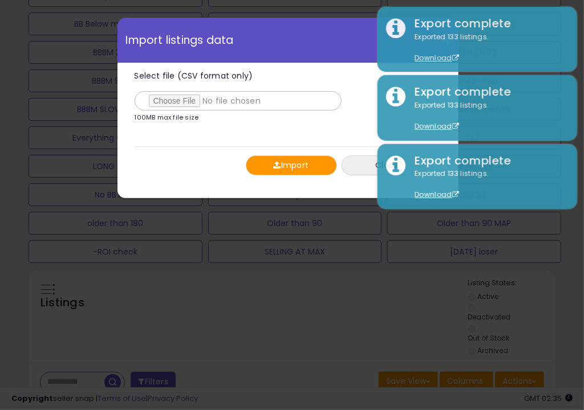 This screenshot has width=584, height=410. I want to click on button: Import, so click(291, 165).